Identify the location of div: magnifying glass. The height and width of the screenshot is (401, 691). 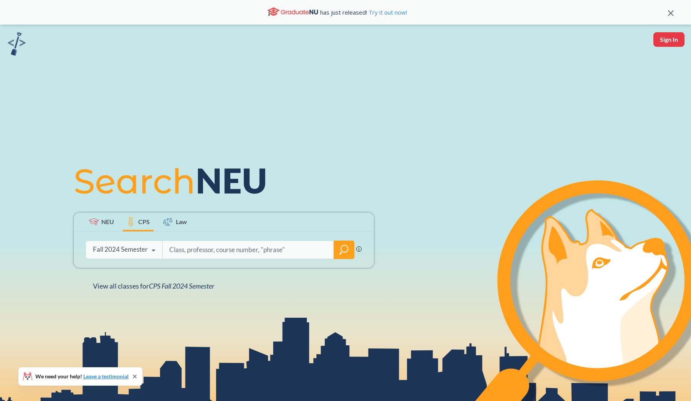
(344, 250).